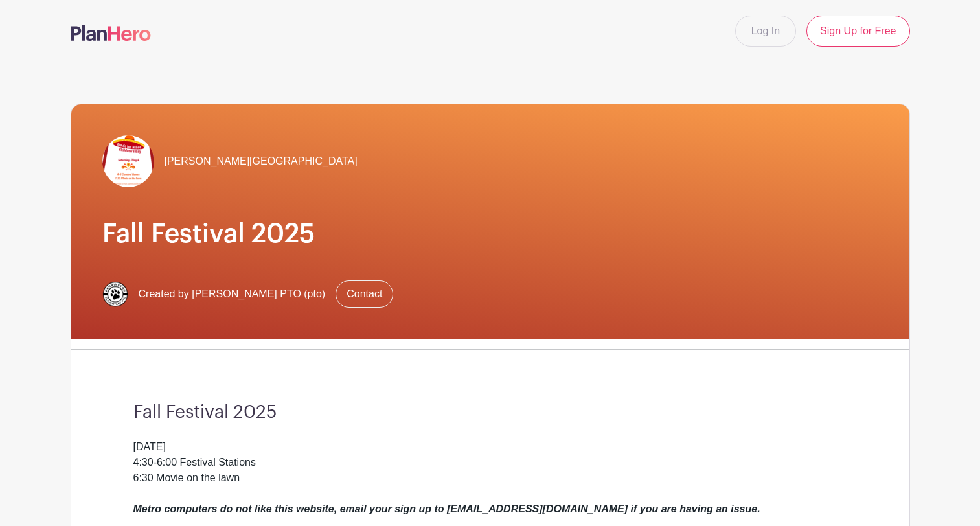 This screenshot has height=526, width=980. What do you see at coordinates (858, 31) in the screenshot?
I see `a: Sign Up for Free` at bounding box center [858, 31].